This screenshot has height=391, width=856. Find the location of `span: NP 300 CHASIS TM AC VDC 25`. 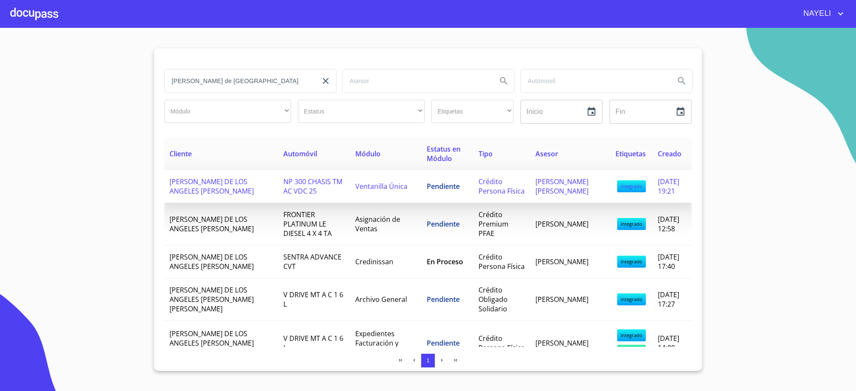

span: NP 300 CHASIS TM AC VDC 25 is located at coordinates (313, 186).